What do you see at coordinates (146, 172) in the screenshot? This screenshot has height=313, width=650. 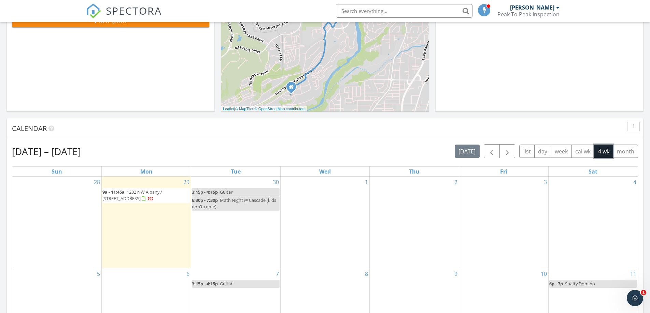 I see `a: Monday` at bounding box center [146, 172].